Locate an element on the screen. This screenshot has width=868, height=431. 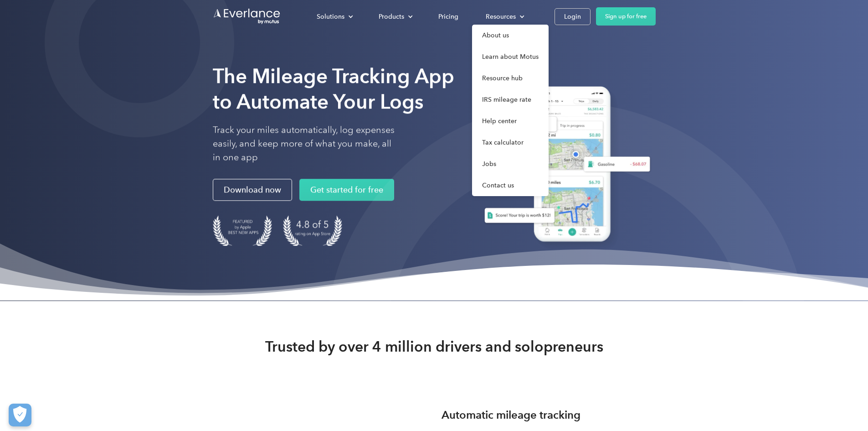
a: Resource hub is located at coordinates (511, 78).